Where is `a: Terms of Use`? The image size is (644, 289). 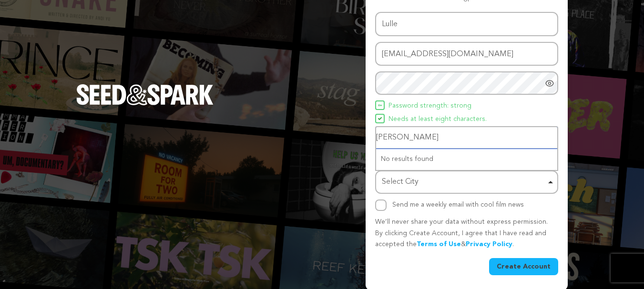 a: Terms of Use is located at coordinates (439, 244).